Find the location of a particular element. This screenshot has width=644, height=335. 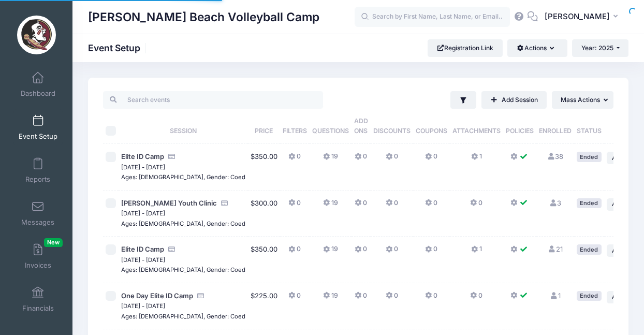

span: Event Setup is located at coordinates (38, 136).